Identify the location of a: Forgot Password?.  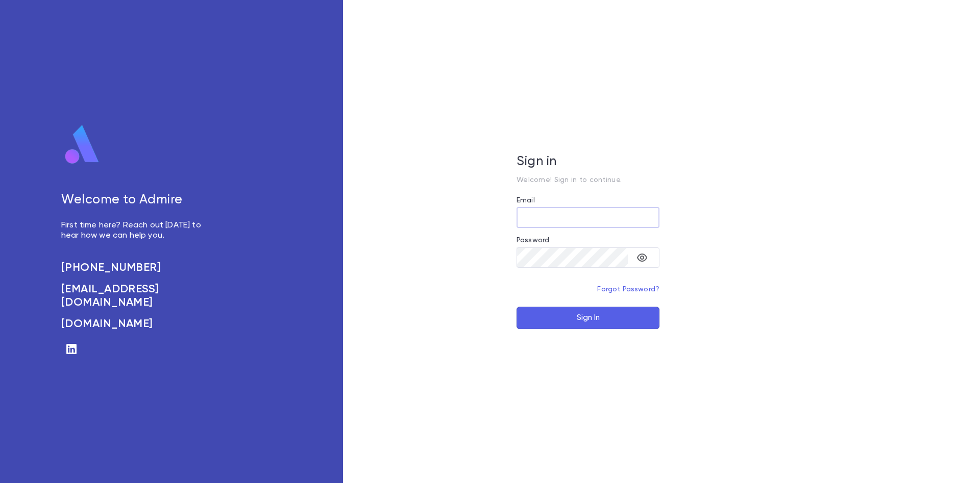
(628, 289).